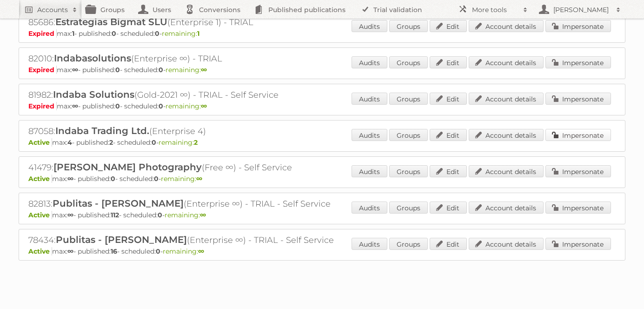 This screenshot has width=644, height=309. Describe the element at coordinates (495, 10) in the screenshot. I see `h2: More tools` at that location.